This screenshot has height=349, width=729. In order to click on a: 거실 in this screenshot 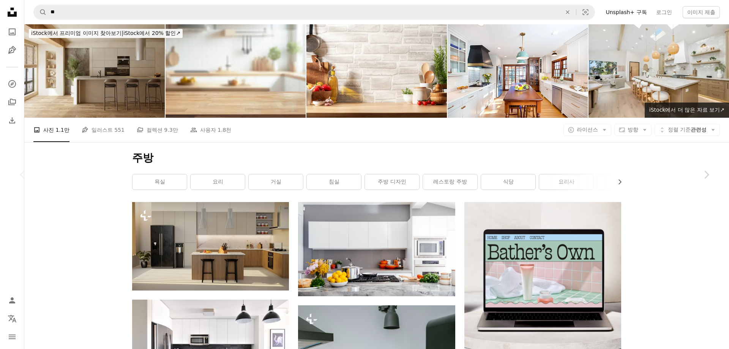, I will do `click(276, 182)`.